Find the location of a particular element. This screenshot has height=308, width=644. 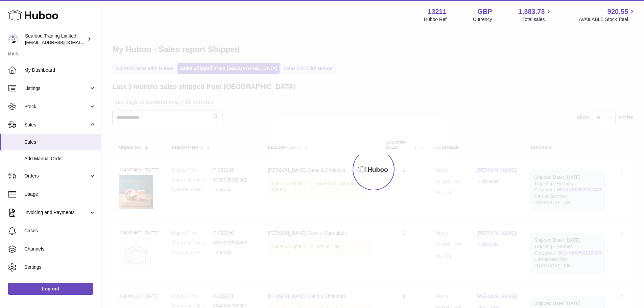

div: Huboo Ref is located at coordinates (435, 19).